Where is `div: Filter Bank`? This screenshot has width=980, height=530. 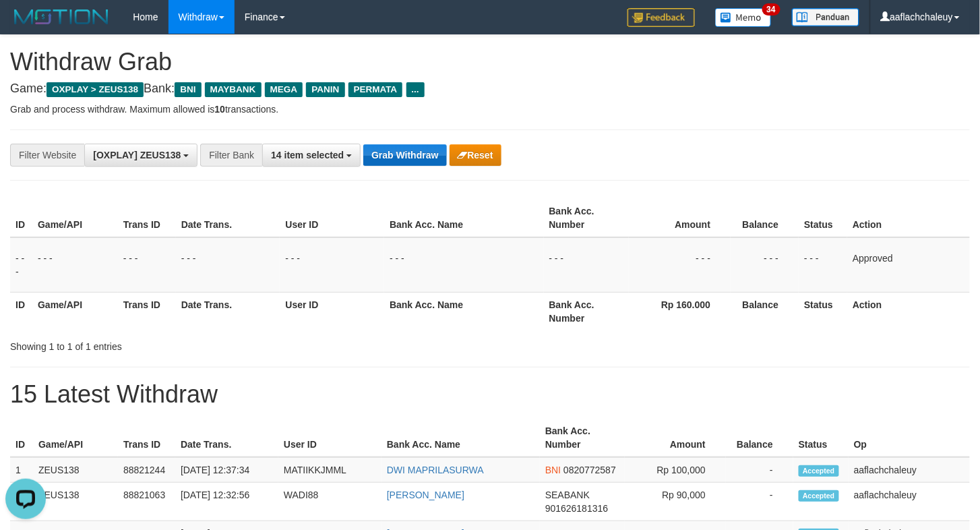
div: Filter Bank is located at coordinates (231, 155).